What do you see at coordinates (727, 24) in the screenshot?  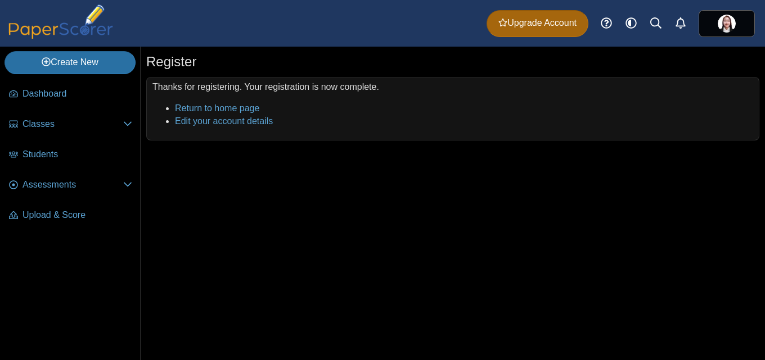 I see `img: ps.MoSIKloVvfdwSUsC` at bounding box center [727, 24].